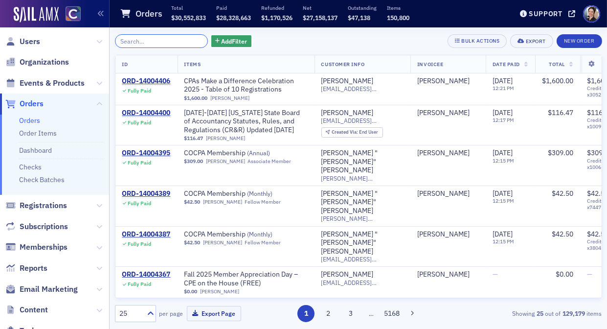 The width and height of the screenshot is (607, 329). I want to click on span: $28,328,663, so click(233, 18).